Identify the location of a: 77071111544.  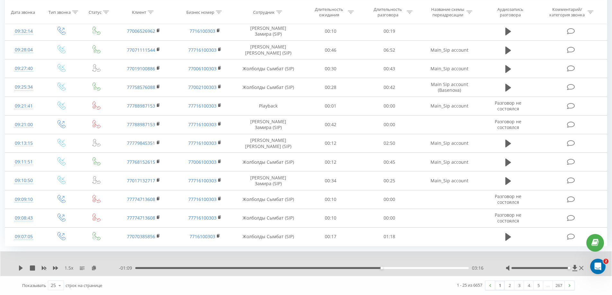
(141, 50).